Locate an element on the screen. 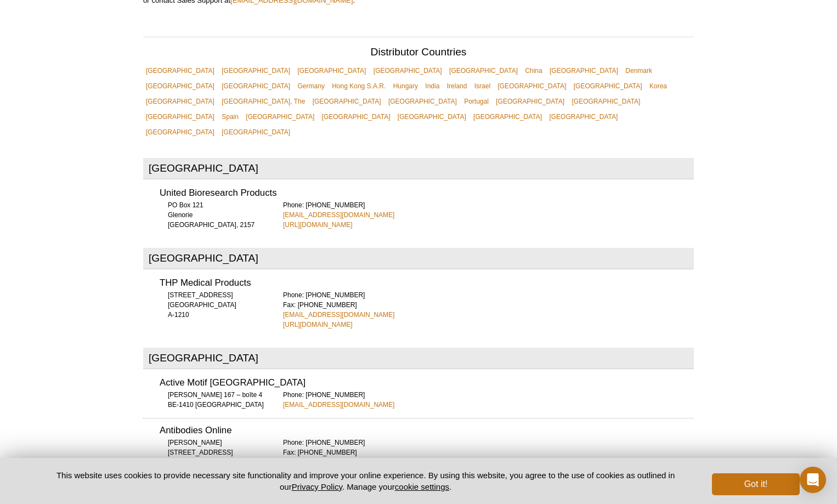 The width and height of the screenshot is (837, 504). h3: Antibodies Online is located at coordinates (426, 431).